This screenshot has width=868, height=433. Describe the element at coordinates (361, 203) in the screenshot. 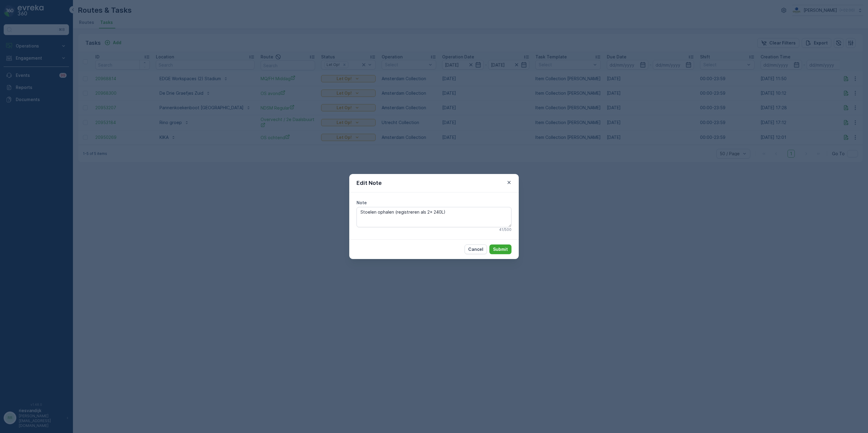

I see `label: Note` at that location.